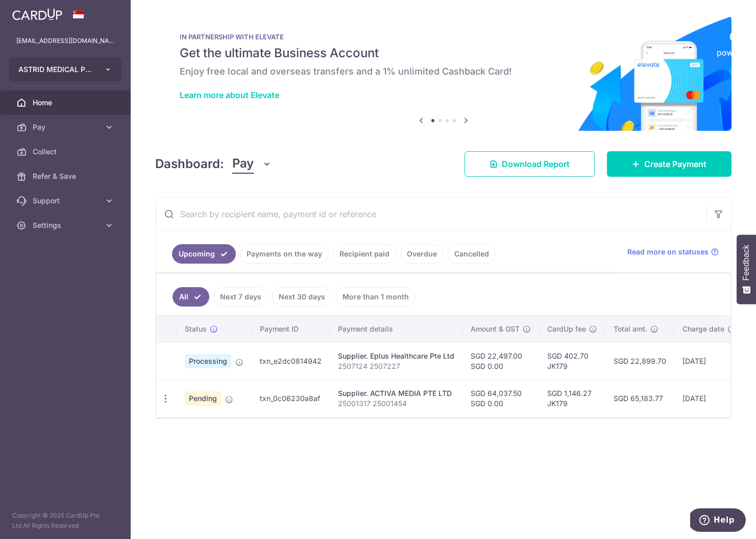  What do you see at coordinates (66, 102) in the screenshot?
I see `span: Home` at bounding box center [66, 102].